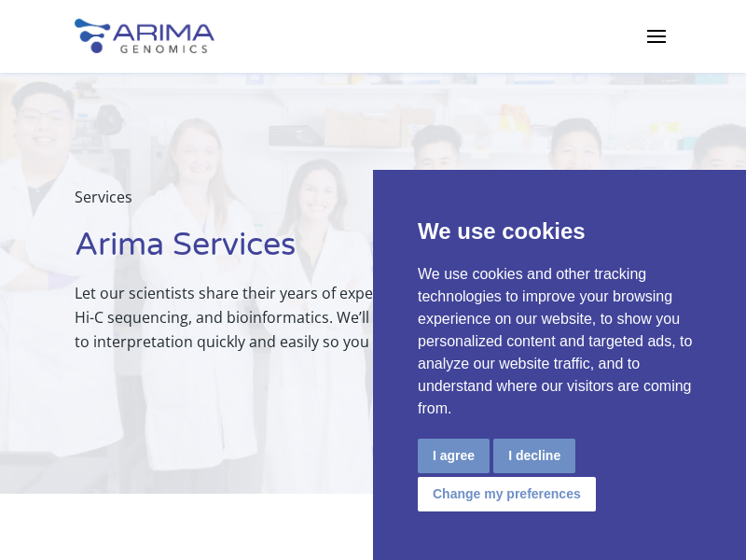  Describe the element at coordinates (373, 252) in the screenshot. I see `h1: Arima Services` at that location.